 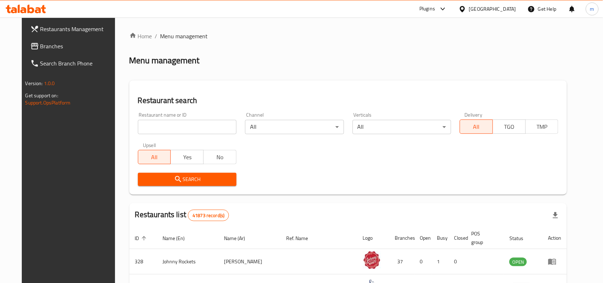 I want to click on span: Search Branch Phone, so click(x=79, y=63).